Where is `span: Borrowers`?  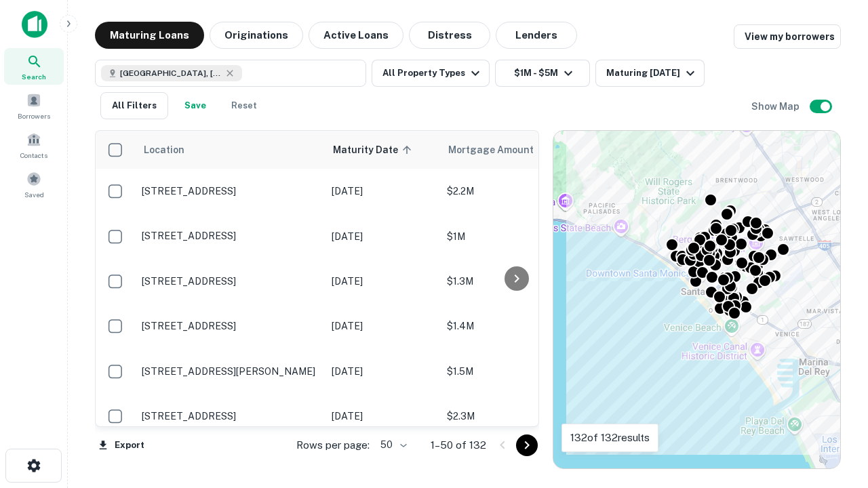 span: Borrowers is located at coordinates (34, 116).